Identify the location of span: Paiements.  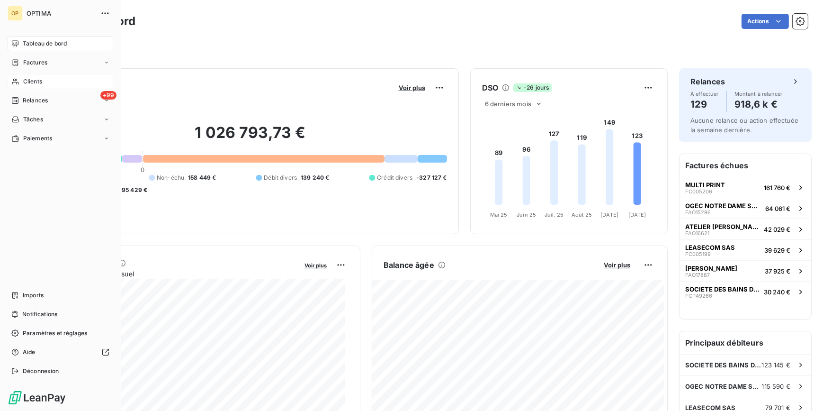
(37, 138).